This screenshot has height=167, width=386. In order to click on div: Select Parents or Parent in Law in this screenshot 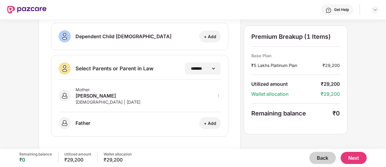, I will do `click(115, 68)`.